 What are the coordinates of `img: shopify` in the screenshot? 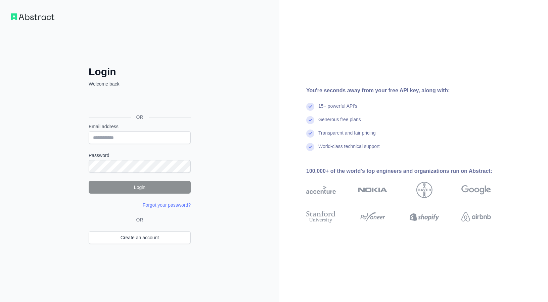 It's located at (424, 217).